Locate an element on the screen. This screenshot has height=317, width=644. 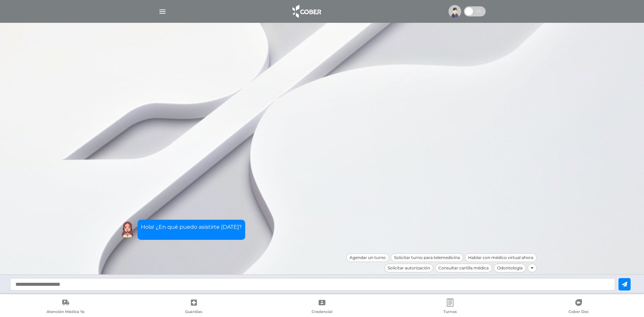
img: profile-placeholder.svg is located at coordinates (455, 11).